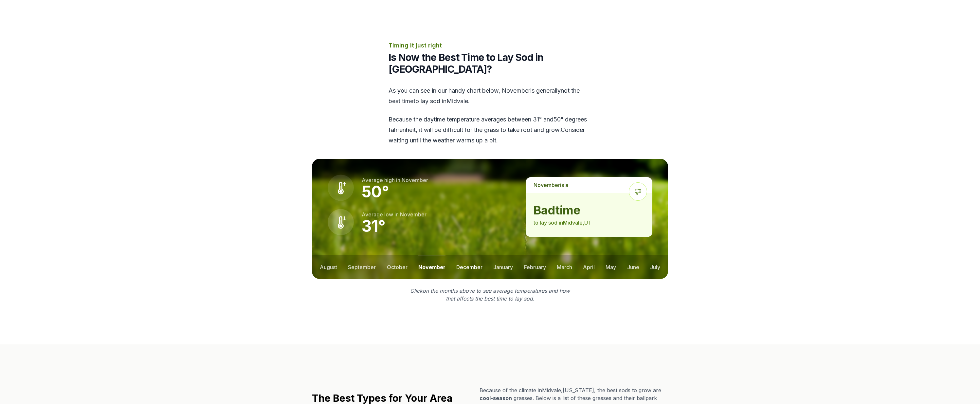  Describe the element at coordinates (589, 267) in the screenshot. I see `button: april` at that location.